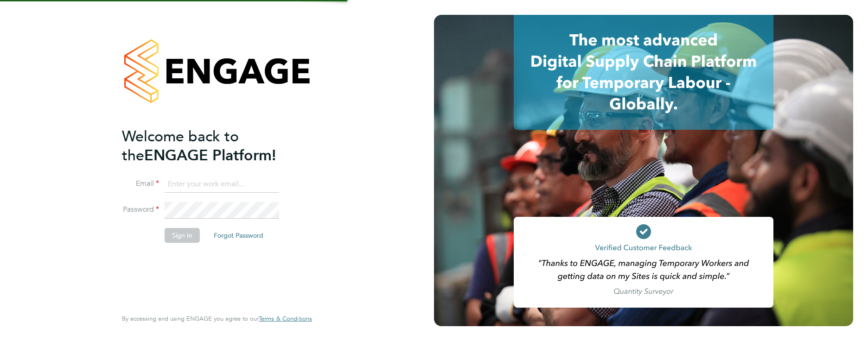 The width and height of the screenshot is (868, 341). I want to click on span: By accessing and using ENGAGE you agree to our, so click(217, 318).